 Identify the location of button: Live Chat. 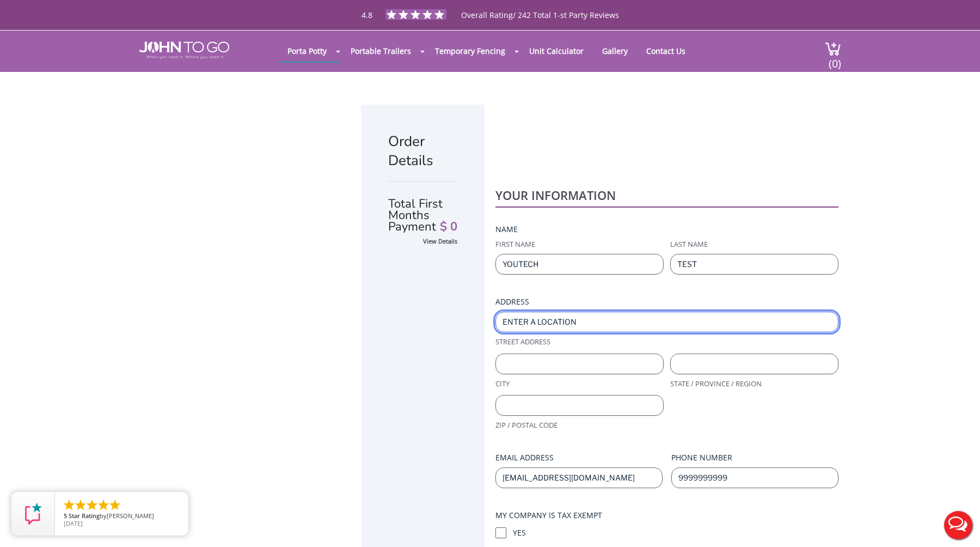
(958, 525).